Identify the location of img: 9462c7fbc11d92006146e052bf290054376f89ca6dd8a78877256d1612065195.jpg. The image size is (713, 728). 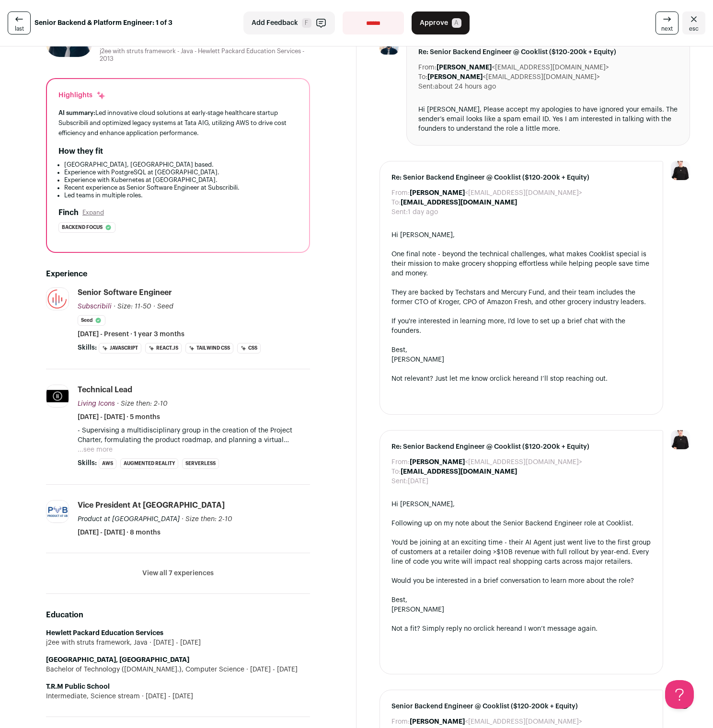
(58, 396).